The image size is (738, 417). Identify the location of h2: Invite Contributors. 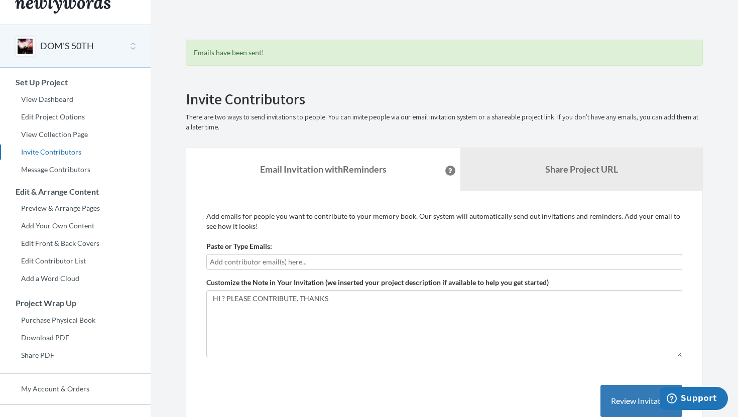
(444, 99).